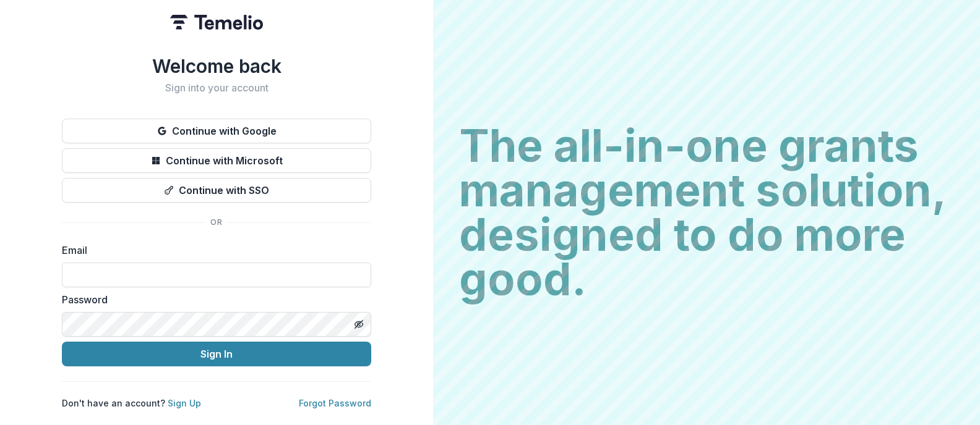  What do you see at coordinates (216, 66) in the screenshot?
I see `h1: Welcome back` at bounding box center [216, 66].